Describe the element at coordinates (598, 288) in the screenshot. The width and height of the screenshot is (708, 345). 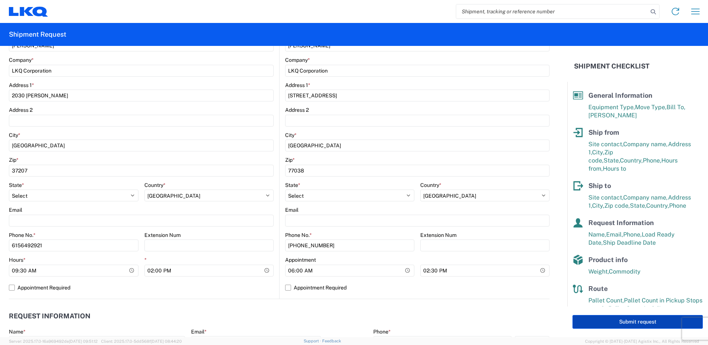
I see `span: Route` at that location.